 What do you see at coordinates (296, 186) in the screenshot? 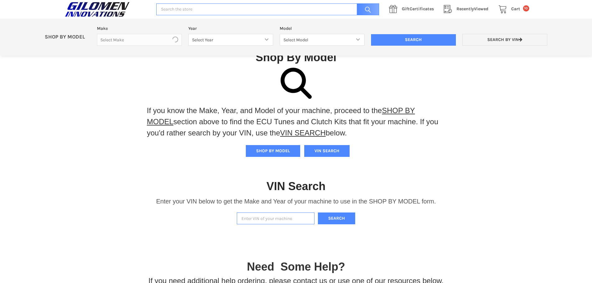
I see `h1: VIN Search` at bounding box center [296, 186].